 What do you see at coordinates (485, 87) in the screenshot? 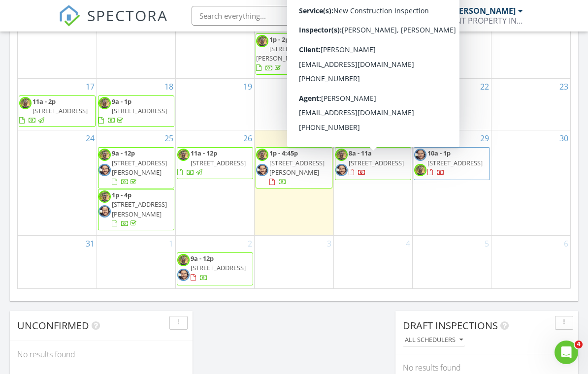
I see `a: Go to August 22, 2025` at bounding box center [485, 87].